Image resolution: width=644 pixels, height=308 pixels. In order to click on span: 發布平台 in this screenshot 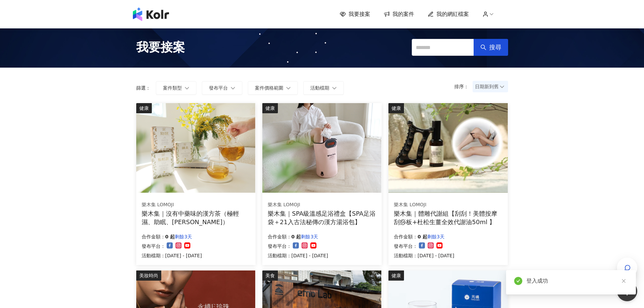, I will do `click(218, 88)`.